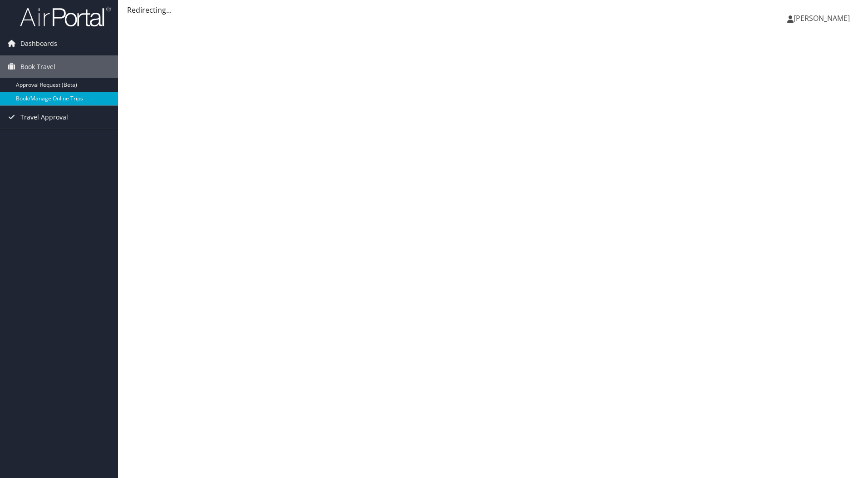  What do you see at coordinates (44, 117) in the screenshot?
I see `span: Travel Approval` at bounding box center [44, 117].